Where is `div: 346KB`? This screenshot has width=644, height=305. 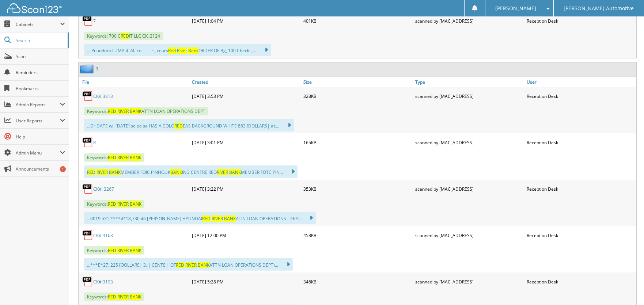
div: 346KB is located at coordinates (357, 281).